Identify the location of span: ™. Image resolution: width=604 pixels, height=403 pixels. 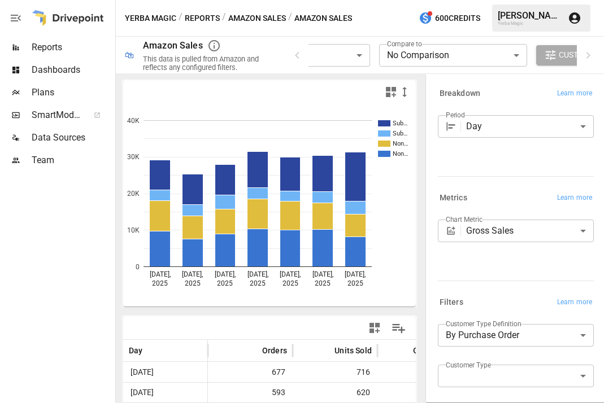
(85, 114).